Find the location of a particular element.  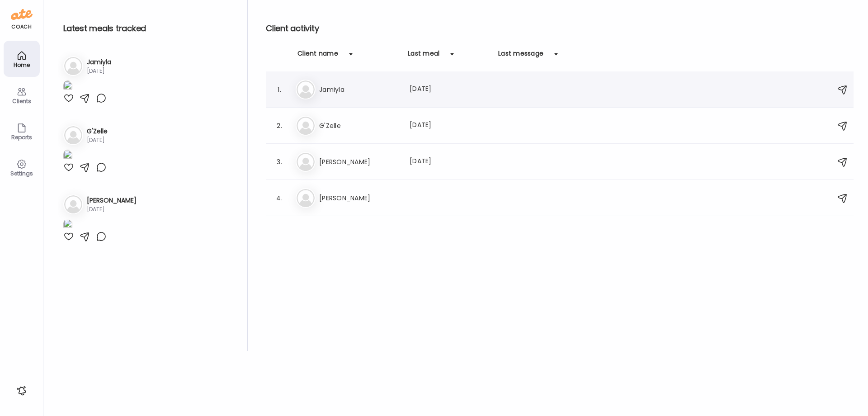

div: Last message is located at coordinates (521, 56).